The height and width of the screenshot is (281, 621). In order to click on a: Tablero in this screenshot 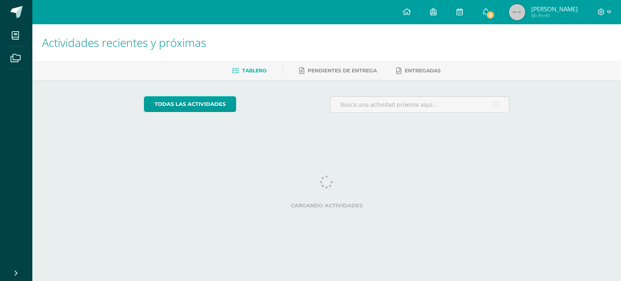, I will do `click(249, 71)`.